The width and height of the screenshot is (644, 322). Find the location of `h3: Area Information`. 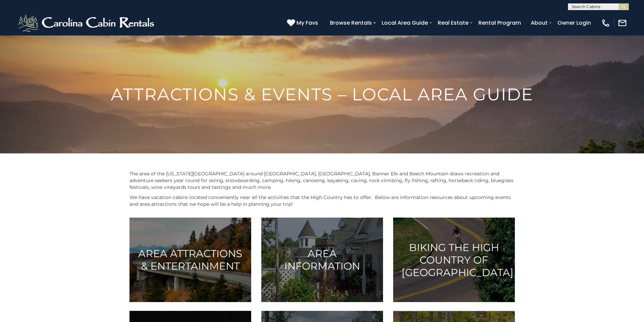

h3: Area Information is located at coordinates (322, 259).